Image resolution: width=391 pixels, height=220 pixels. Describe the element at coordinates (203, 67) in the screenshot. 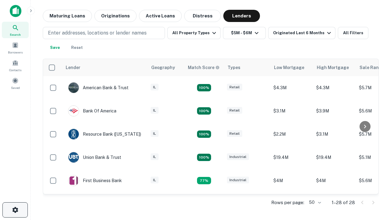

I see `h6: Match Score` at that location.